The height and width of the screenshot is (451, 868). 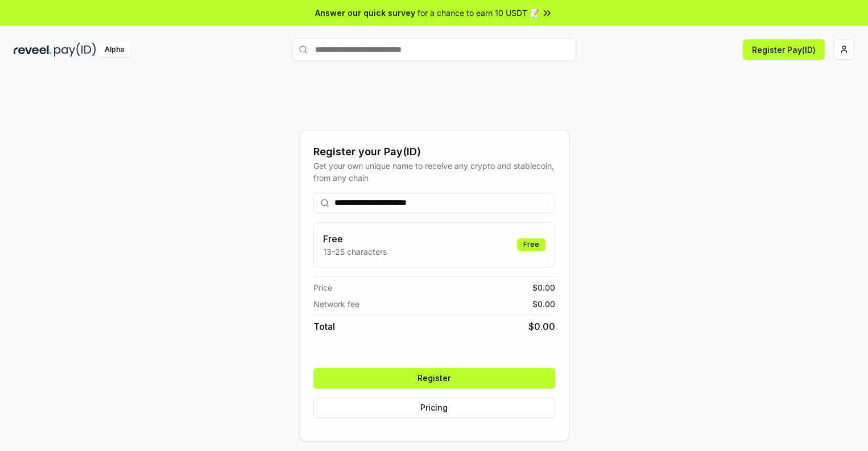 I want to click on span: Network fee, so click(x=336, y=304).